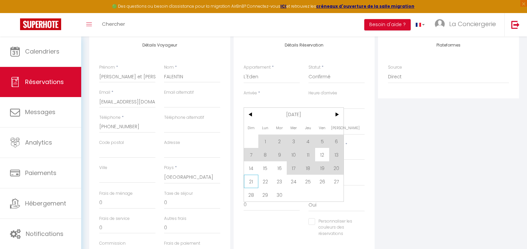  I want to click on label: Téléphone alternatif, so click(184, 117).